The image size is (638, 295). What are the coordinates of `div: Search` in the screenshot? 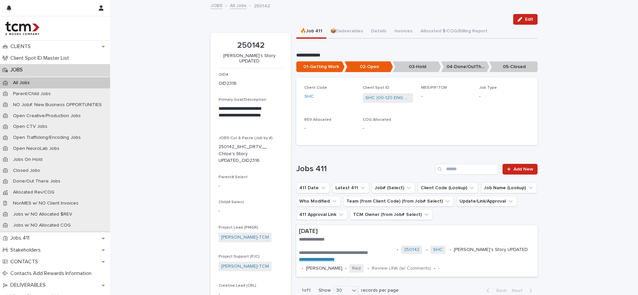 It's located at (467, 169).